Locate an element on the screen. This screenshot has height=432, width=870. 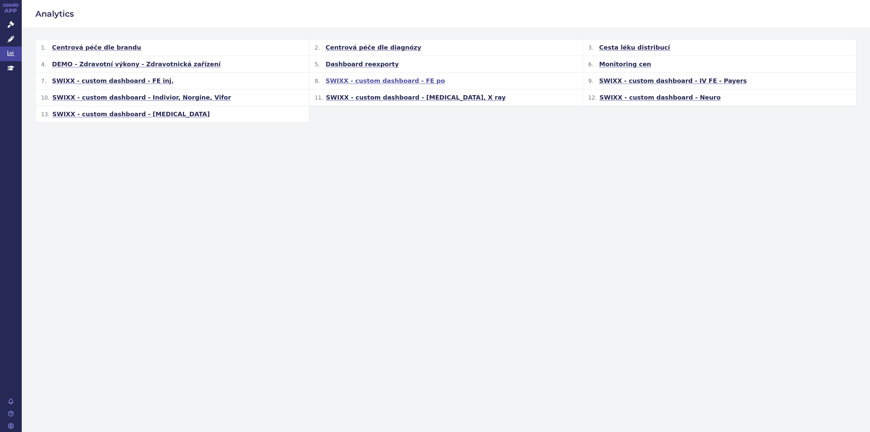
button: SWIXX - custom dashboard - FE inj. is located at coordinates (172, 81).